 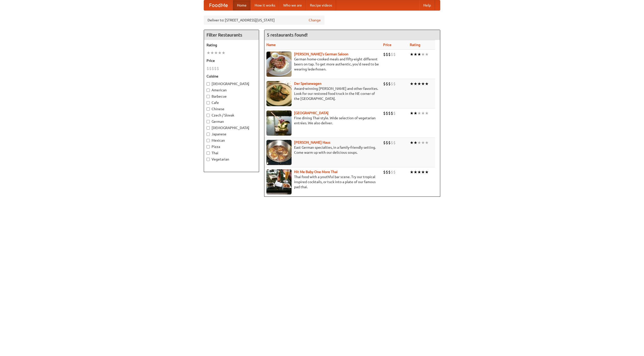 What do you see at coordinates (307, 84) in the screenshot?
I see `a: Der Speisewagen` at bounding box center [307, 84].